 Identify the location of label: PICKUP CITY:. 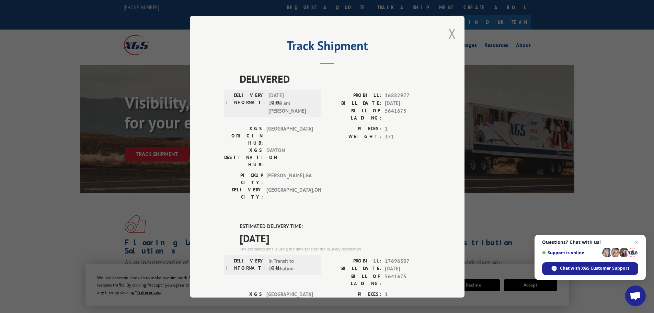
(244, 179).